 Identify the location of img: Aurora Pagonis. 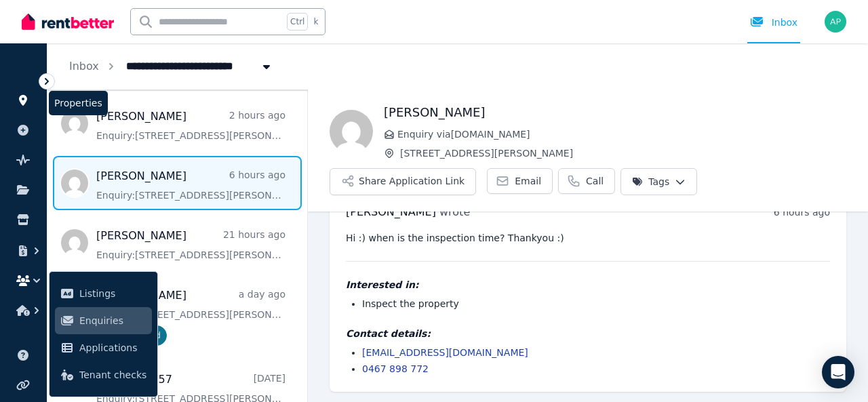
(835, 22).